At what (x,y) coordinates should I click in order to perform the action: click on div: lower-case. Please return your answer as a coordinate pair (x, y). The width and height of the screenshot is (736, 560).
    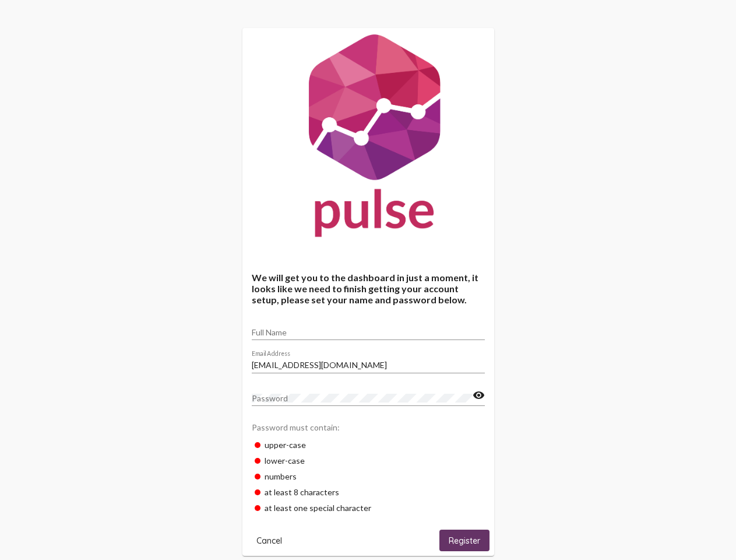
    Looking at the image, I should click on (368, 460).